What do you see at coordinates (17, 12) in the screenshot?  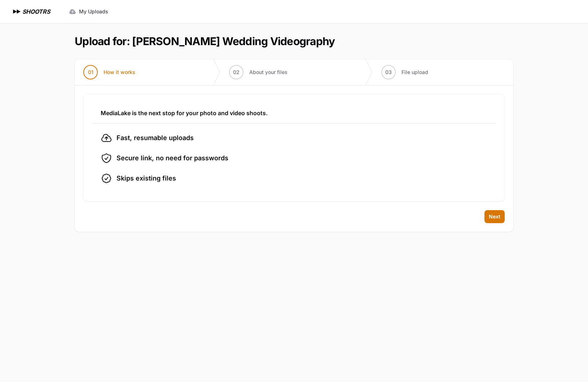 I see `img: SHOOTRS` at bounding box center [17, 12].